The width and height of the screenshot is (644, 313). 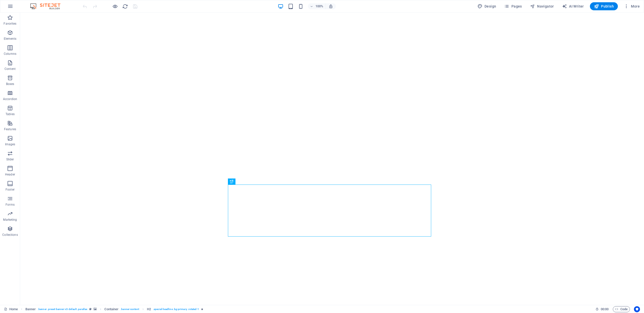 What do you see at coordinates (542, 6) in the screenshot?
I see `span: Navigator` at bounding box center [542, 6].